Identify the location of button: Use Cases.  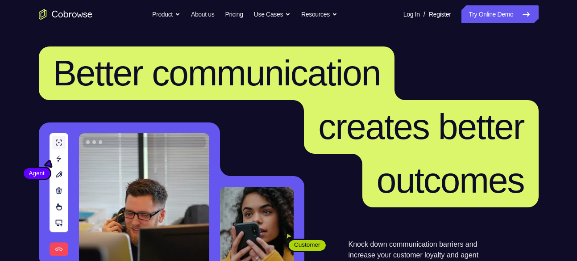
(272, 14).